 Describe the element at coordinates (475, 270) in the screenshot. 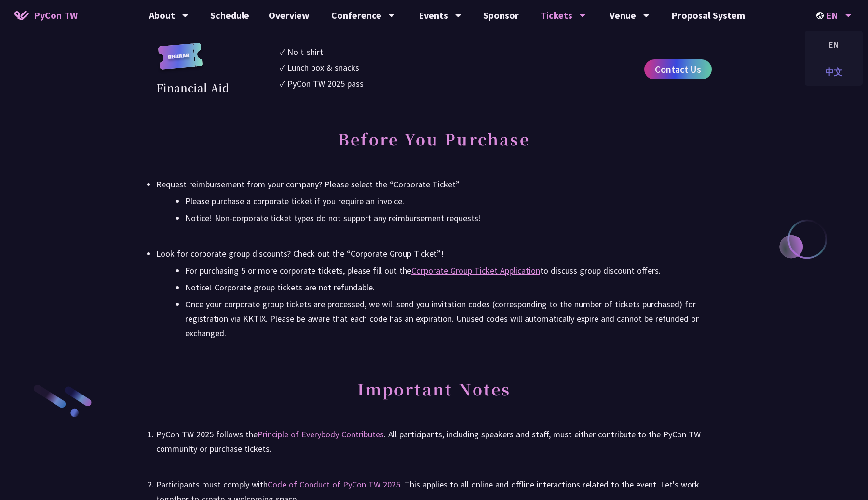

I see `a: Corporate Group Ticket Application` at that location.